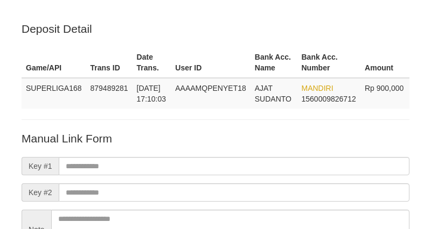 This screenshot has height=229, width=431. I want to click on th: Date Trans., so click(152, 62).